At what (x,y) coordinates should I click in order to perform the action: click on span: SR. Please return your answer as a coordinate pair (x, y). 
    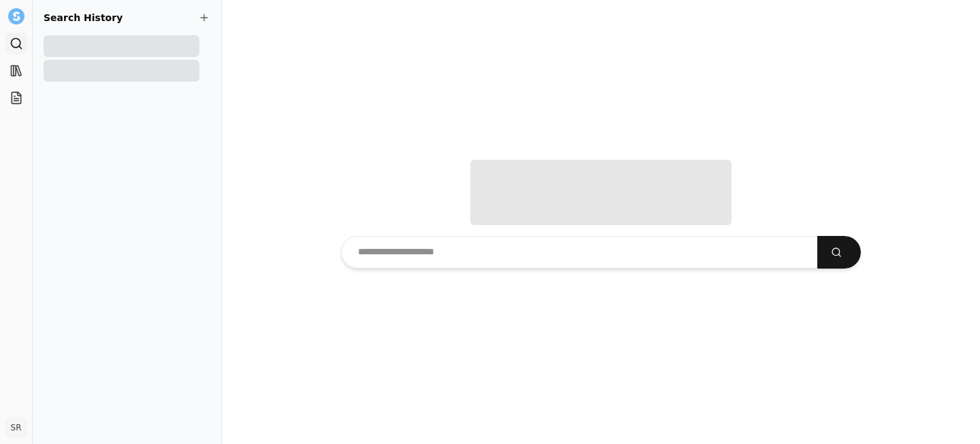
    Looking at the image, I should click on (17, 428).